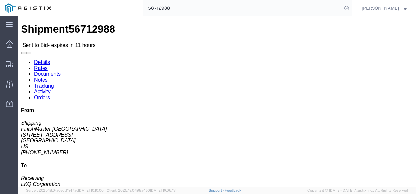 This screenshot has height=194, width=416. What do you see at coordinates (141, 191) in the screenshot?
I see `span: Client: 2025.18.0-198a450` at bounding box center [141, 191].